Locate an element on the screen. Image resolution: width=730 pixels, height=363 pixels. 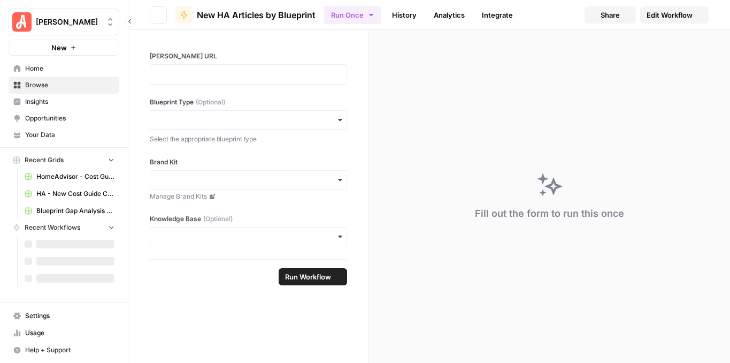
span: HomeAdvisor - Cost Guide Updates is located at coordinates (75, 176).